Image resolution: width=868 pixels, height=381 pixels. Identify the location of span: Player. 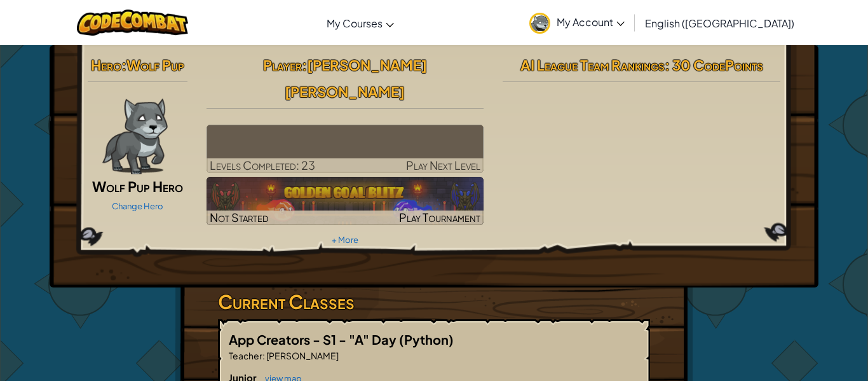
(282, 65).